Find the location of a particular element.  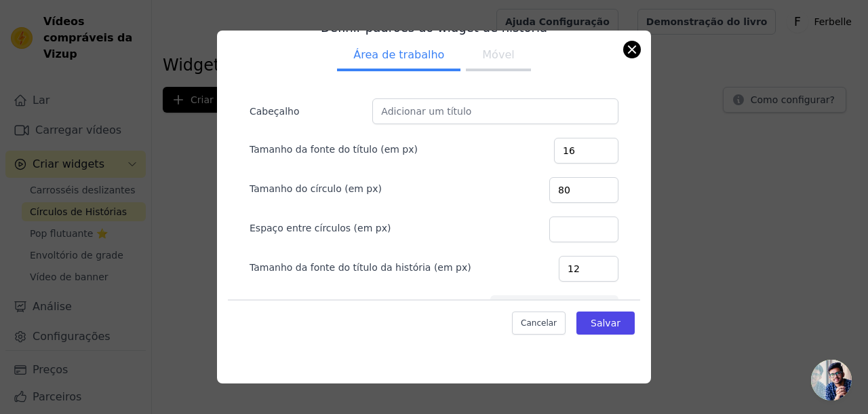

font: Móvel is located at coordinates (498, 54).